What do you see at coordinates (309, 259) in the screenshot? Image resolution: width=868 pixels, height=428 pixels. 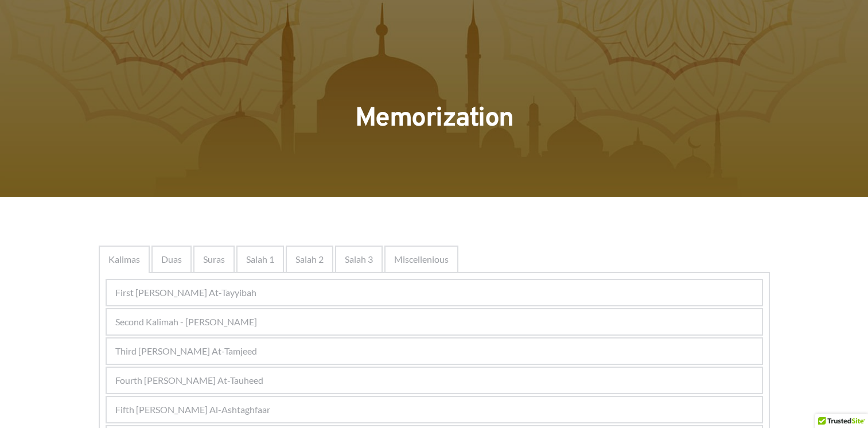 I see `span: Salah 2` at bounding box center [309, 259].